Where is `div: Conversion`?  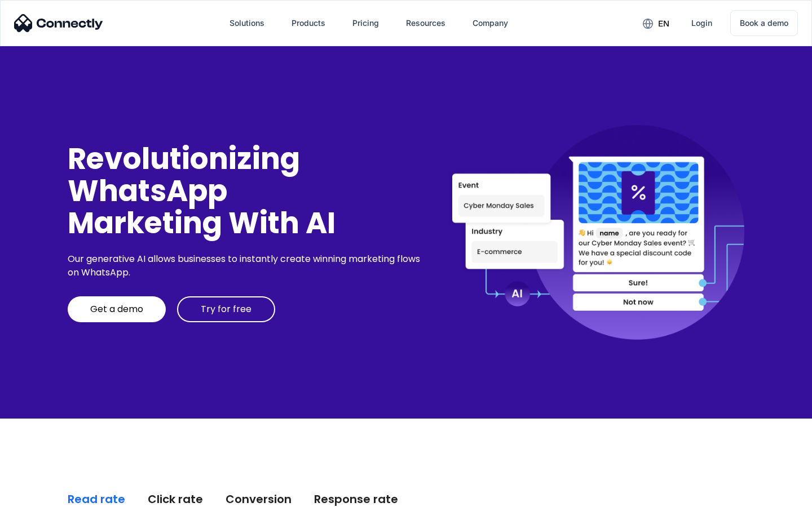
div: Conversion is located at coordinates (258, 499).